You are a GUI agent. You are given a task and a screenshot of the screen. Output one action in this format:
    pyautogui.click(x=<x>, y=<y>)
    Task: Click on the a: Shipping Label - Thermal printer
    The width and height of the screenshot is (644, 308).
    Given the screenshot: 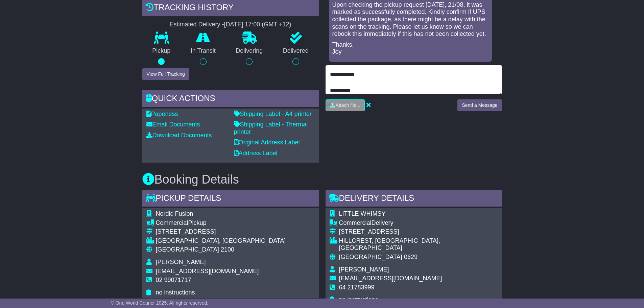 What is the action you would take?
    pyautogui.click(x=271, y=128)
    